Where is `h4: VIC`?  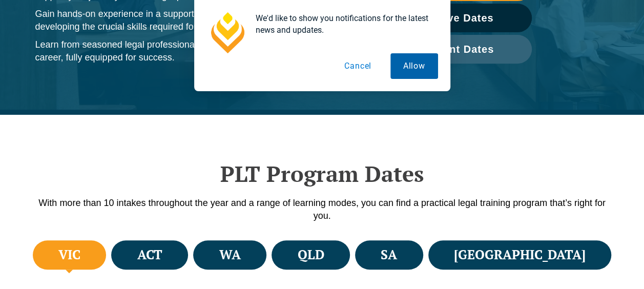 h4: VIC is located at coordinates (69, 254).